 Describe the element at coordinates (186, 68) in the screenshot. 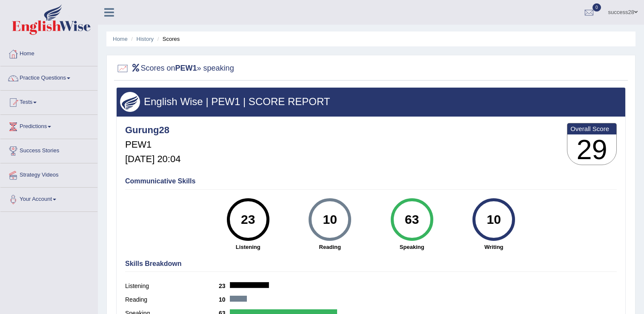

I see `b: PEW1` at that location.